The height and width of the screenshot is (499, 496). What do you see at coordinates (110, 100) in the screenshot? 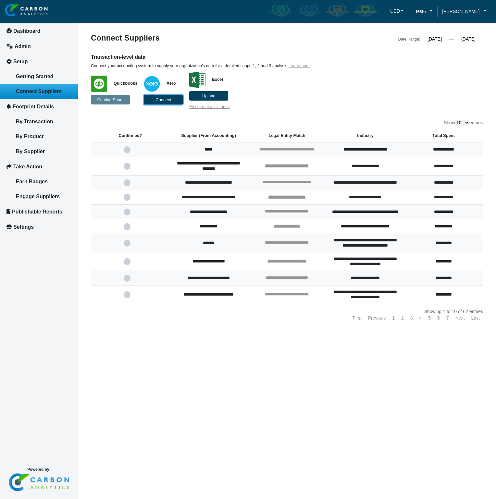
I see `button: Coming Soon!` at bounding box center [110, 100].